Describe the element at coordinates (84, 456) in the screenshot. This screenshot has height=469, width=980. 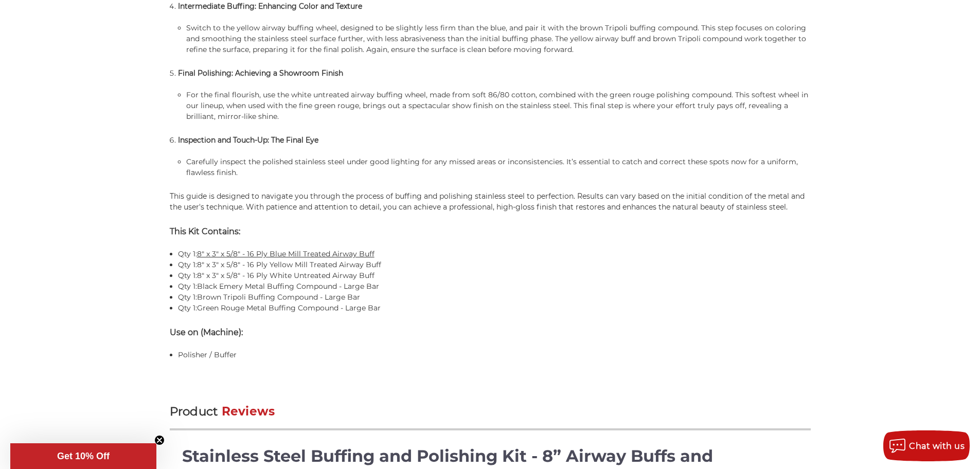
I see `span: Get 10% Off` at that location.